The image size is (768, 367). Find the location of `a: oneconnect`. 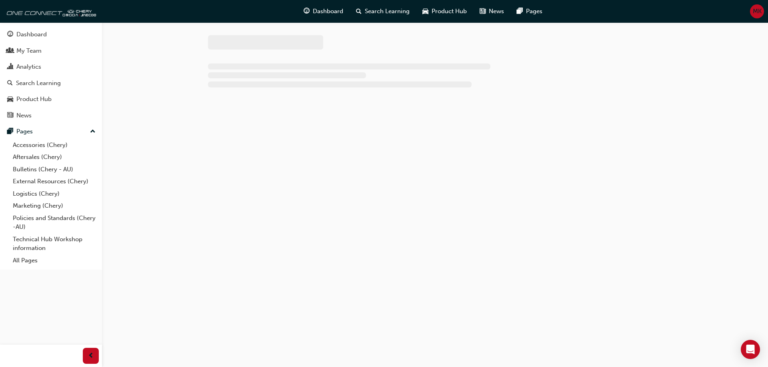

a: oneconnect is located at coordinates (50, 11).